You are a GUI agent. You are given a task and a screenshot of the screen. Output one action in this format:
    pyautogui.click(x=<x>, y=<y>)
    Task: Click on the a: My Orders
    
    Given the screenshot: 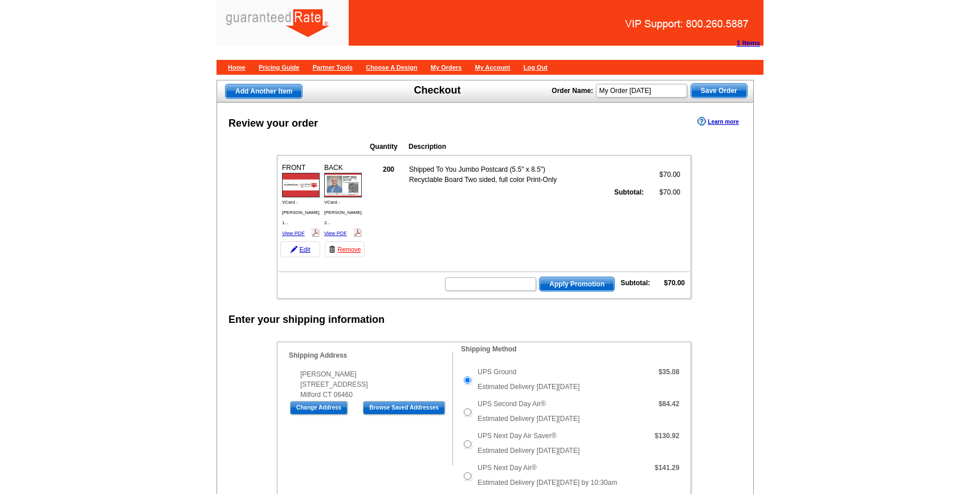 What is the action you would take?
    pyautogui.click(x=446, y=68)
    